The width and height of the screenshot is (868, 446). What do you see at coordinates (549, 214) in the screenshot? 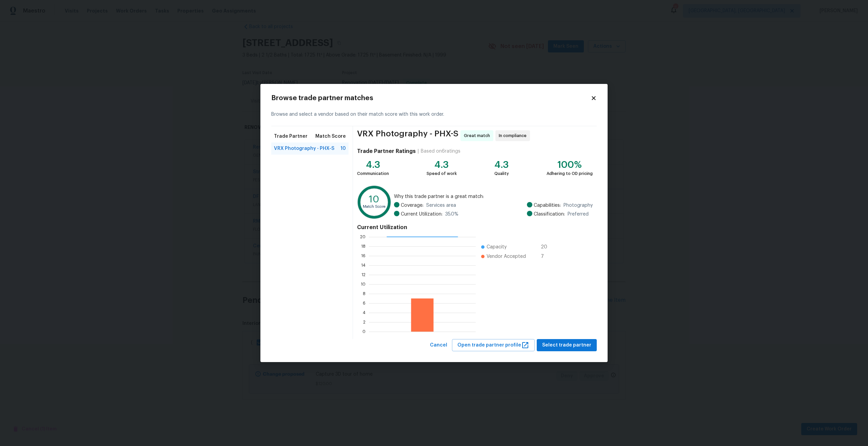
I see `span: Classification:` at bounding box center [549, 214].